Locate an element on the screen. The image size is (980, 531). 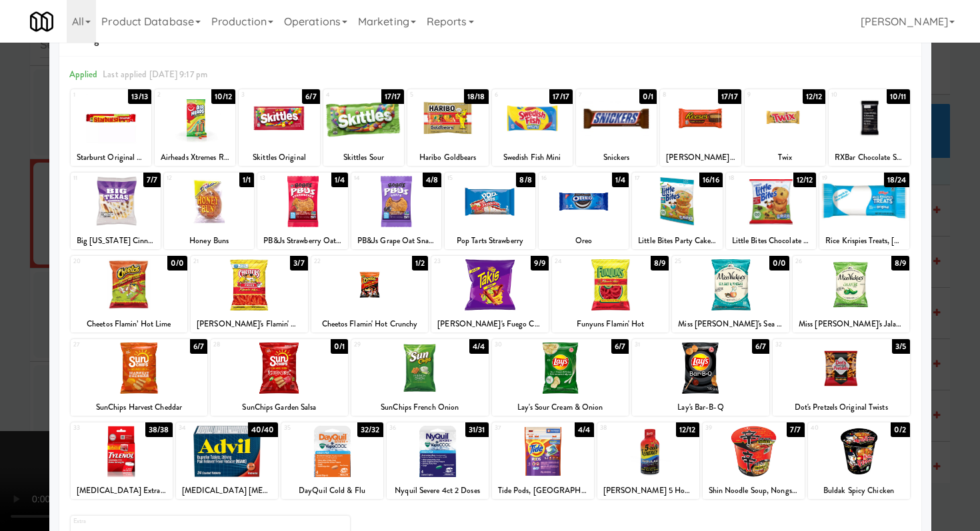
div: 200/0Cheetos Flamin’ Hot Lime is located at coordinates (129, 293).